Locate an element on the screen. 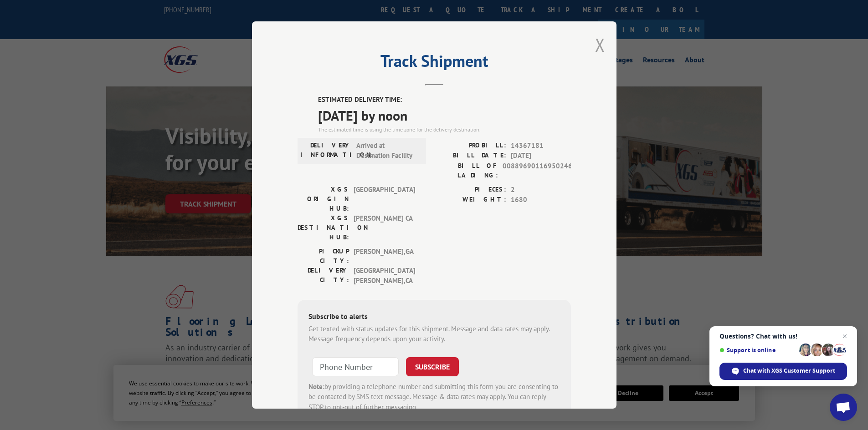  label: PROBILL: is located at coordinates (470, 146).